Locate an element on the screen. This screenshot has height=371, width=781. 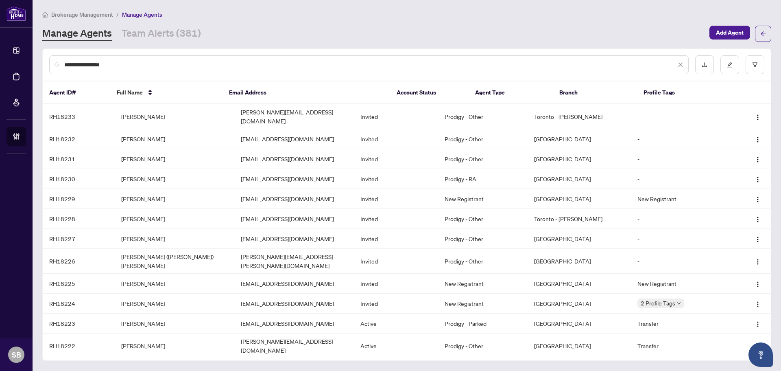
th: Branch is located at coordinates (595, 93).